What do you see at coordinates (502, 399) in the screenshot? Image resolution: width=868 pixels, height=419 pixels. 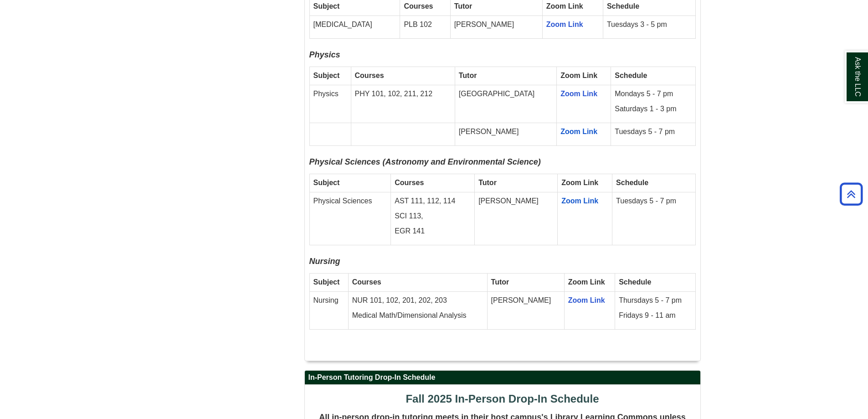 I see `span: Fall 2025 In-Person Drop-In Schedule` at bounding box center [502, 399].